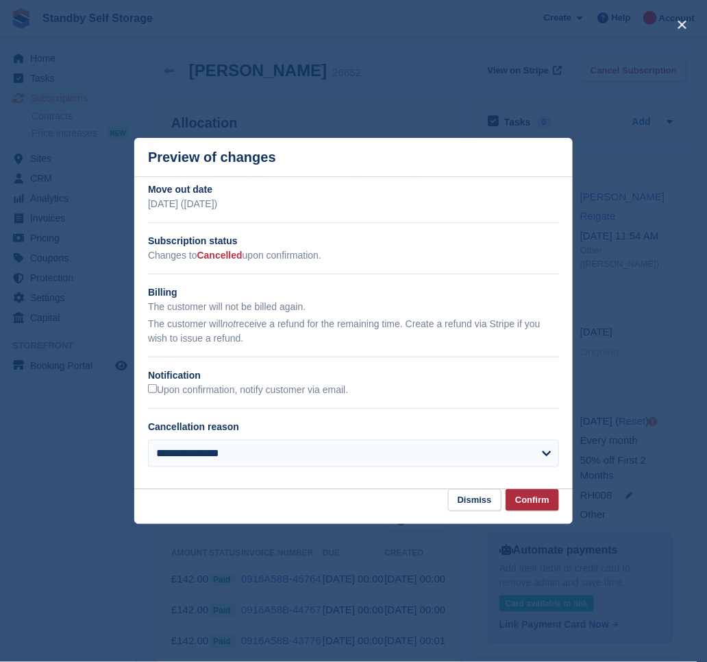 The image size is (707, 662). I want to click on p: Changes to upon confirmation., so click(354, 255).